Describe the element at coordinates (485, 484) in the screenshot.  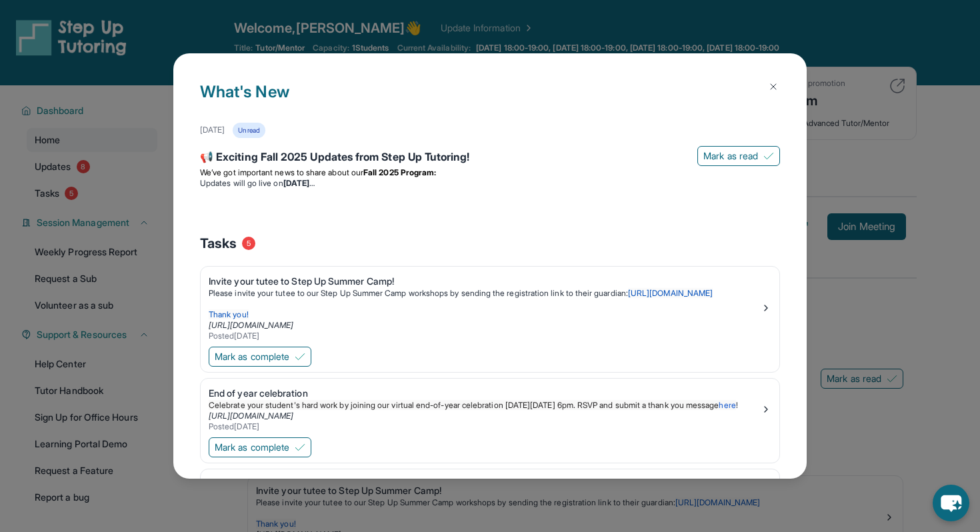
I see `div: Solidify your Tutoring Plans for Summer and Fall '25 with Step-Up!` at that location.